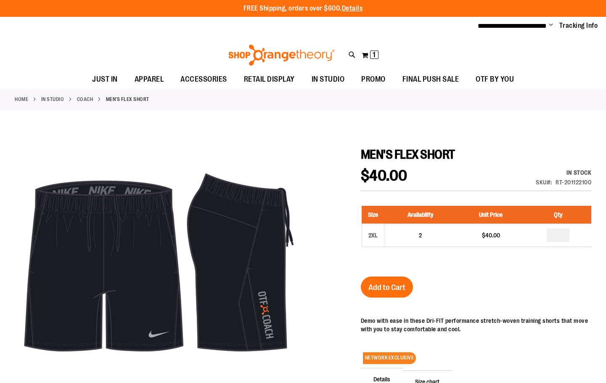 Image resolution: width=606 pixels, height=383 pixels. What do you see at coordinates (85, 99) in the screenshot?
I see `a: Coach` at bounding box center [85, 99].